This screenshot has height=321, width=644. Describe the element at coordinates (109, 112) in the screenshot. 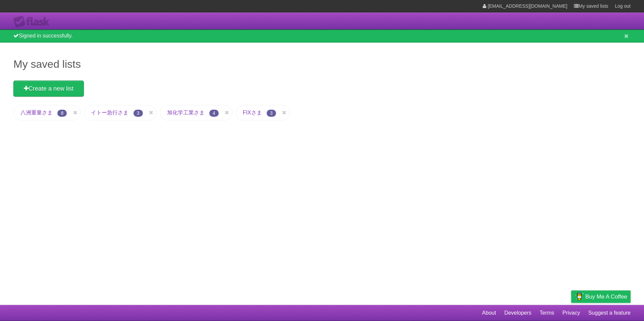

I see `a: イトー急行さま` at that location.